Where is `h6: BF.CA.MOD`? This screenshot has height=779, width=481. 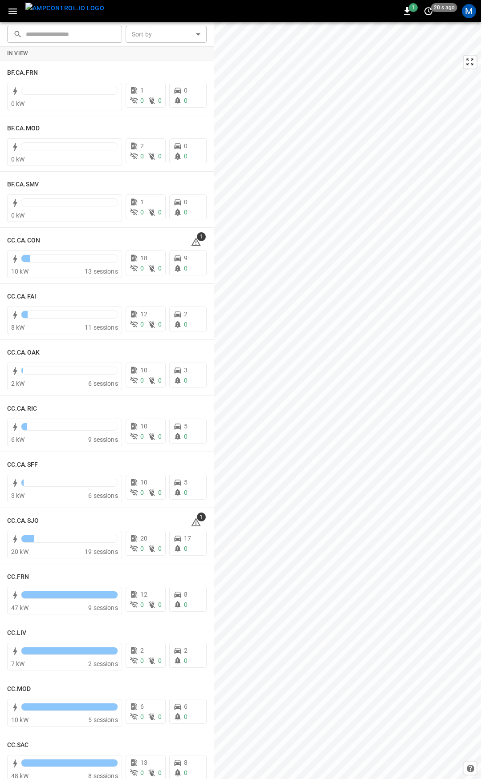
h6: BF.CA.MOD is located at coordinates (23, 129).